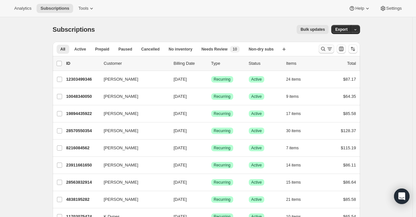 The height and width of the screenshot is (217, 416). I want to click on p: ID, so click(83, 63).